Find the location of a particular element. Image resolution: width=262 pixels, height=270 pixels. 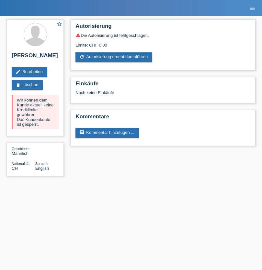

h2: Autorisierung is located at coordinates (163, 28).